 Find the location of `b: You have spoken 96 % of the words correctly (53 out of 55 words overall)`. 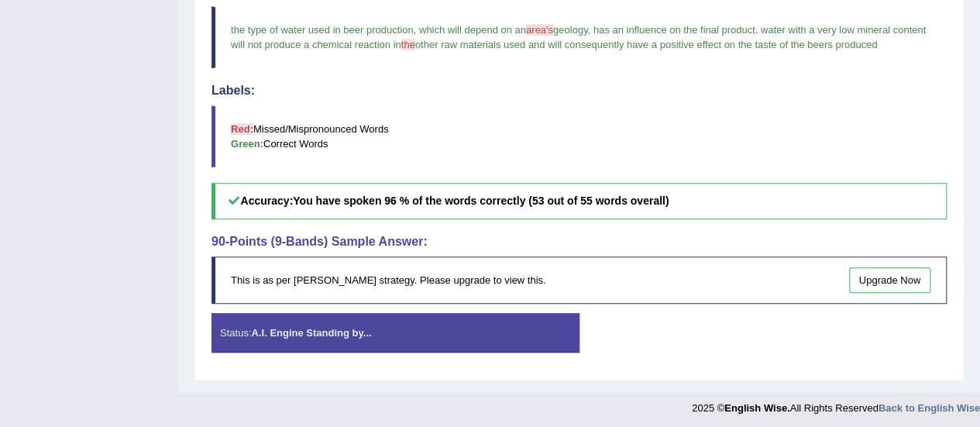

b: You have spoken 96 % of the words correctly (53 out of 55 words overall) is located at coordinates (480, 200).